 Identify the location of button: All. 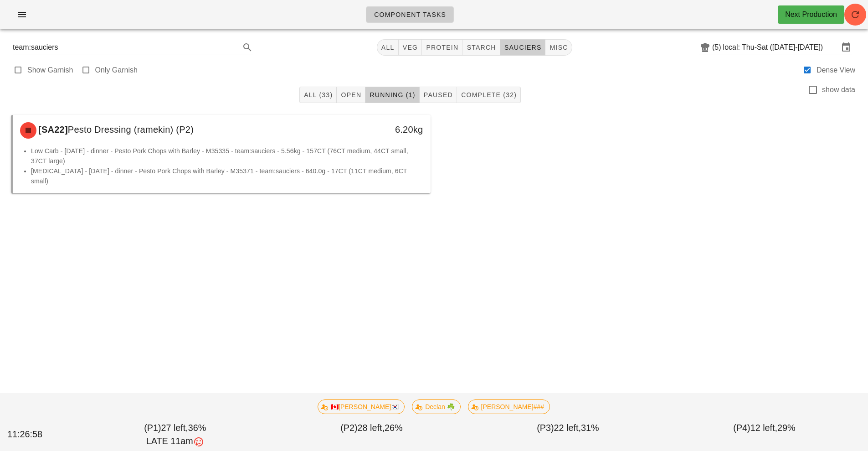
(388, 48).